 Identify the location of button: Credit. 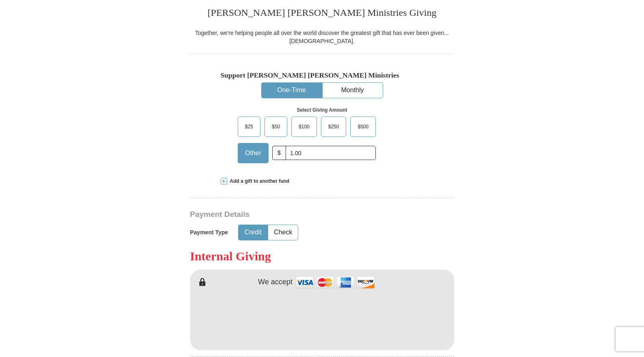
(253, 233).